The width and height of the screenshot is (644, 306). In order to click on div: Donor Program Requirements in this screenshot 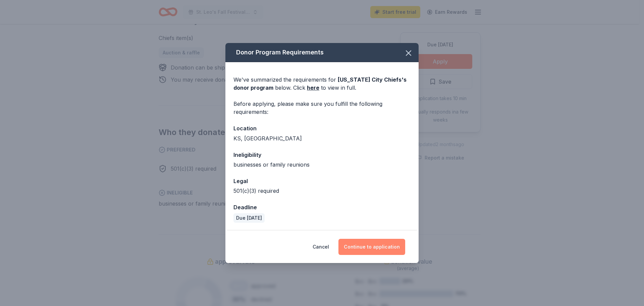, I will do `click(322, 52)`.